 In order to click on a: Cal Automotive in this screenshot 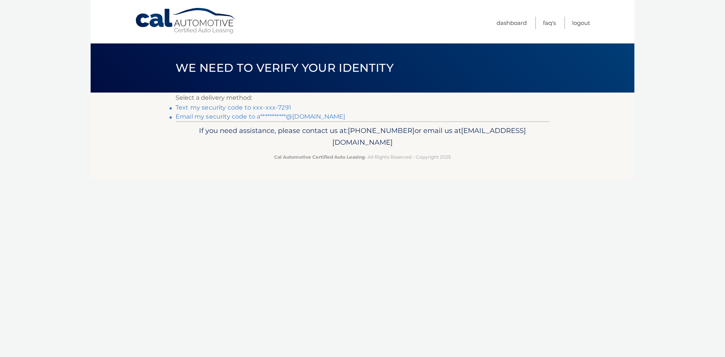, I will do `click(186, 21)`.